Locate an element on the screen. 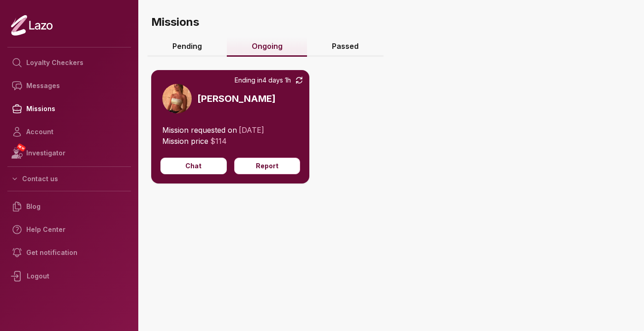 The height and width of the screenshot is (331, 644). a: Pending is located at coordinates (187, 47).